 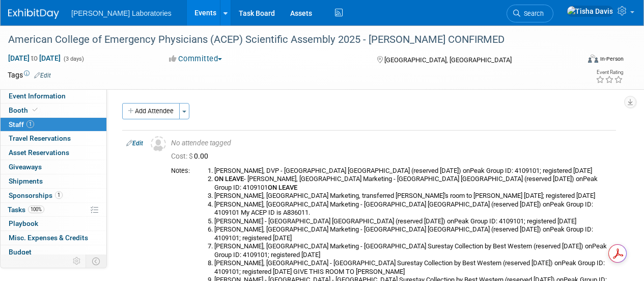 I want to click on td: Tags, so click(x=29, y=75).